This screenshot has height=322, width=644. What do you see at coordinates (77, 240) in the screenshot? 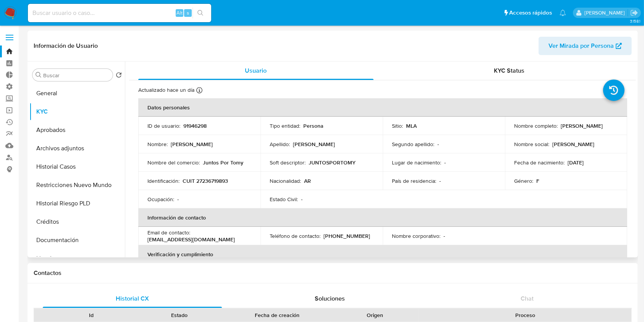
I see `button: Documentación` at bounding box center [77, 240].